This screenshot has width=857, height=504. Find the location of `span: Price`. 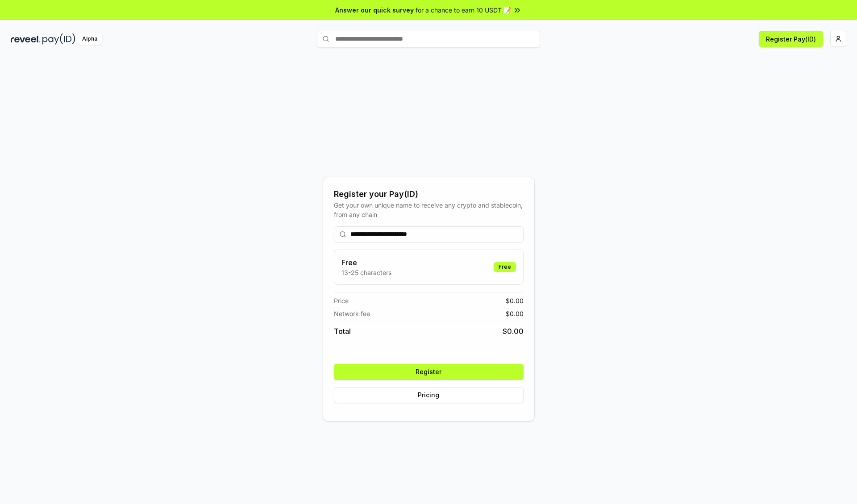

span: Price is located at coordinates (341, 300).